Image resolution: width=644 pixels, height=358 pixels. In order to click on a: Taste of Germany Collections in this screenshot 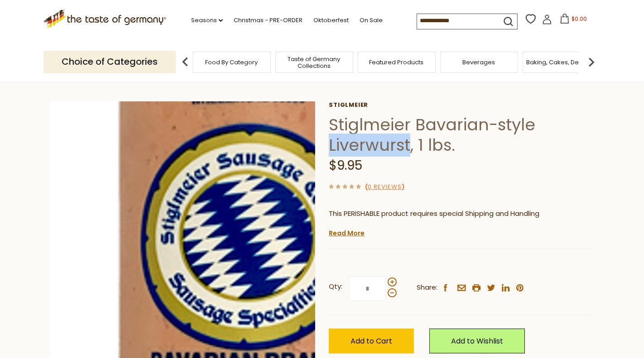, I will do `click(314, 63)`.